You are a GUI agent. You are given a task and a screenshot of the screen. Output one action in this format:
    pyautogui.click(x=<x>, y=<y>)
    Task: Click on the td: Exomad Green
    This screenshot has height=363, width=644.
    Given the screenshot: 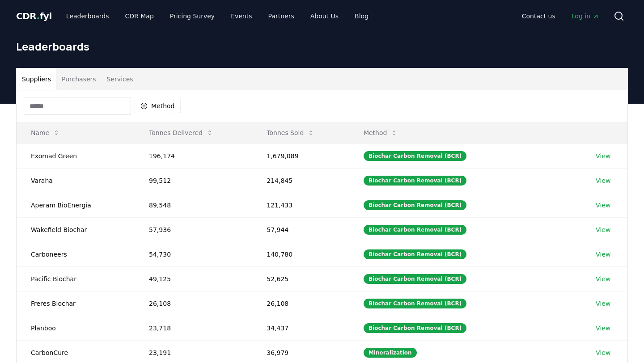 What is the action you would take?
    pyautogui.click(x=76, y=155)
    